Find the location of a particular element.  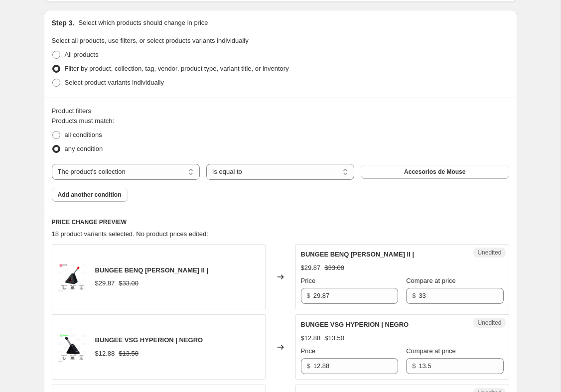

button: Accesorios de Mouse is located at coordinates (435, 172).